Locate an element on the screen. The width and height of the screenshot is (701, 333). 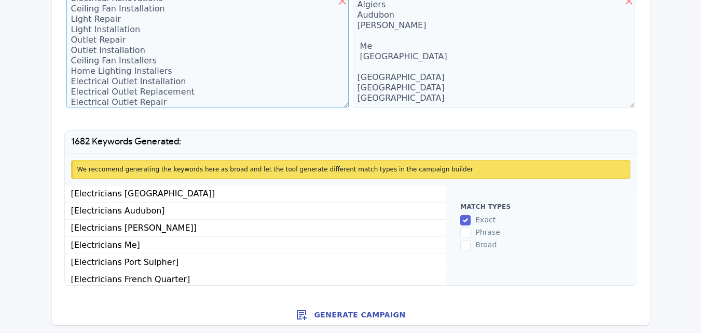
span: broad is located at coordinates (486, 244).